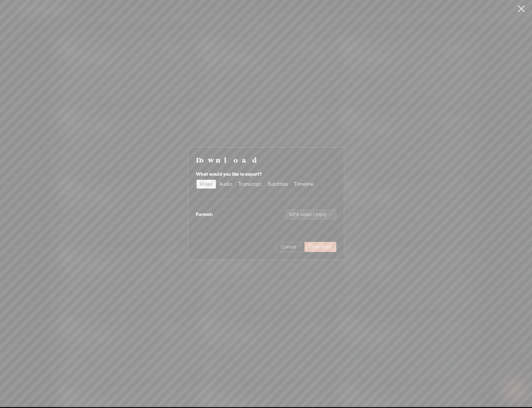  Describe the element at coordinates (250, 184) in the screenshot. I see `div: Transcript` at that location.